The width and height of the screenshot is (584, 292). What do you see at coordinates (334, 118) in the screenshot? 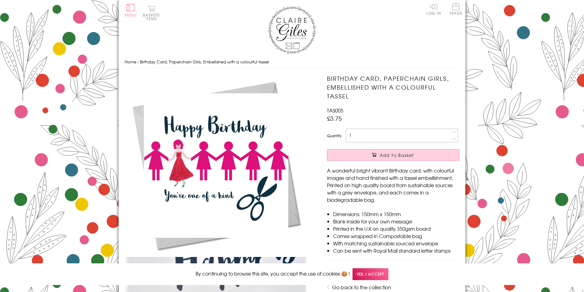
I see `span: £3.75` at bounding box center [334, 118].